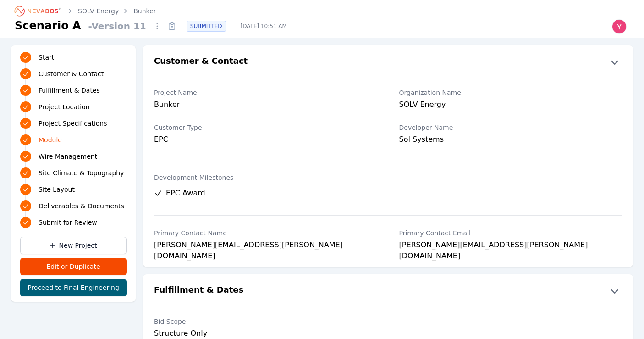  What do you see at coordinates (265, 322) in the screenshot?
I see `label: Bid Scope` at bounding box center [265, 322].